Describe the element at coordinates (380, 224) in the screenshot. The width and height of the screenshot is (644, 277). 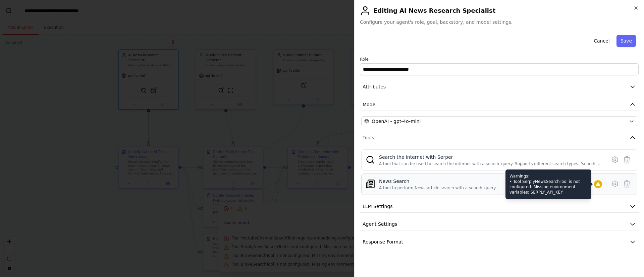
I see `span: Agent Settings` at that location.